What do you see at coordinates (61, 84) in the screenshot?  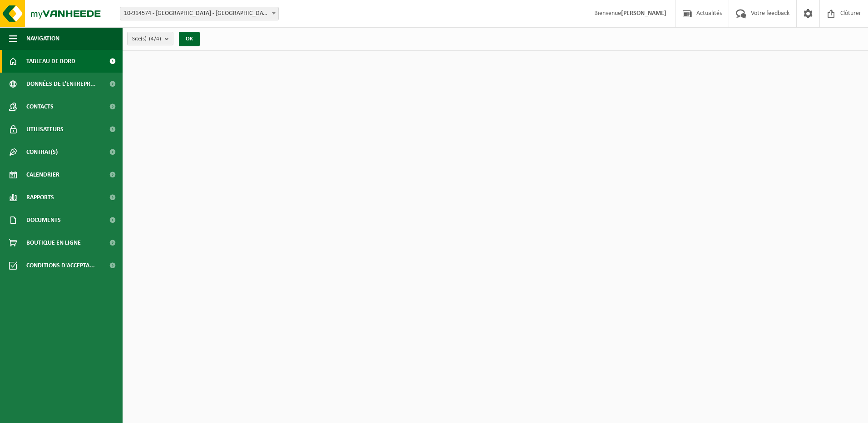 I see `span: Données de l'entrepr...` at bounding box center [61, 84].